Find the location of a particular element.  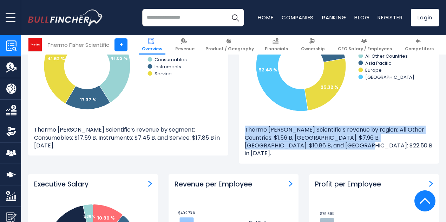

tspan: 17.37 % is located at coordinates (88, 99).